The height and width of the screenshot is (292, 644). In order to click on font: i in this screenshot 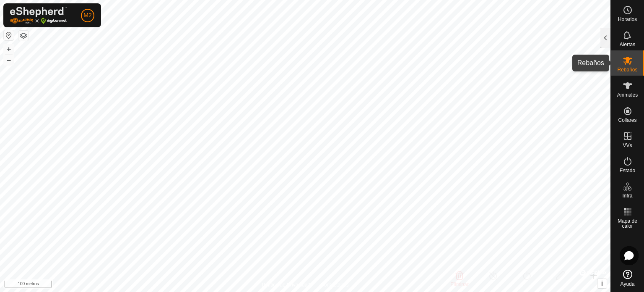, I will do `click(602, 283)`.